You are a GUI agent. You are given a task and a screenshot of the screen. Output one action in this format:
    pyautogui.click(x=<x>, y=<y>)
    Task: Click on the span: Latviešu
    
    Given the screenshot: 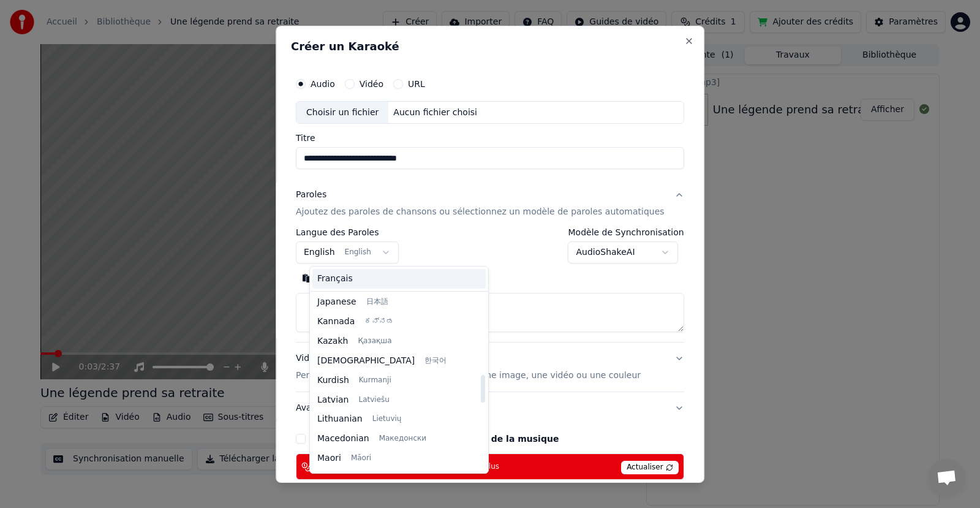 What is the action you would take?
    pyautogui.click(x=375, y=400)
    